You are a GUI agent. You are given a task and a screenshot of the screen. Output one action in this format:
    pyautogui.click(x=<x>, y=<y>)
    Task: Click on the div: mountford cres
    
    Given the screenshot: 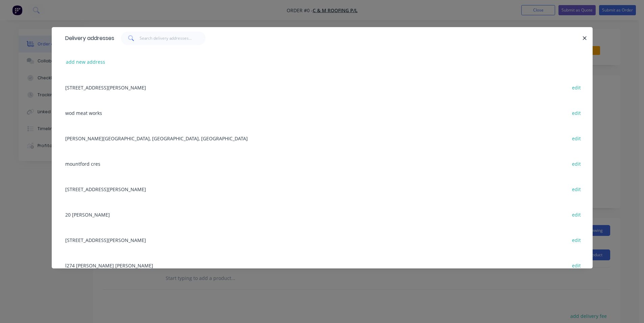 What is the action you would take?
    pyautogui.click(x=323, y=163)
    